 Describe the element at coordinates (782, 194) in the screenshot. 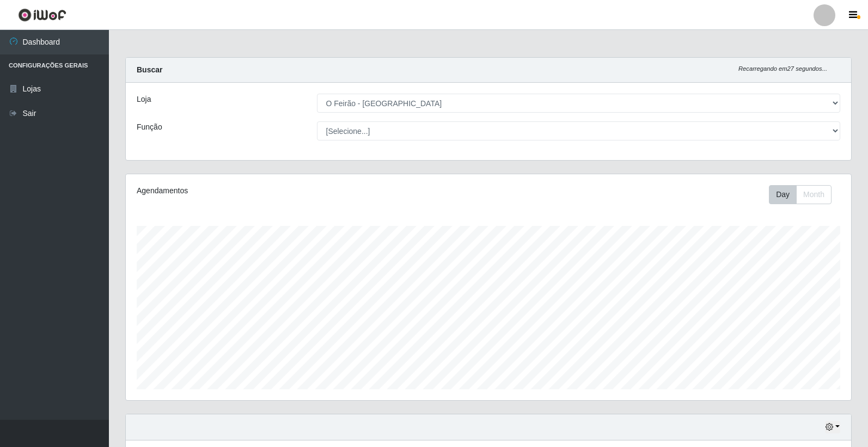

I see `button: Day` at that location.